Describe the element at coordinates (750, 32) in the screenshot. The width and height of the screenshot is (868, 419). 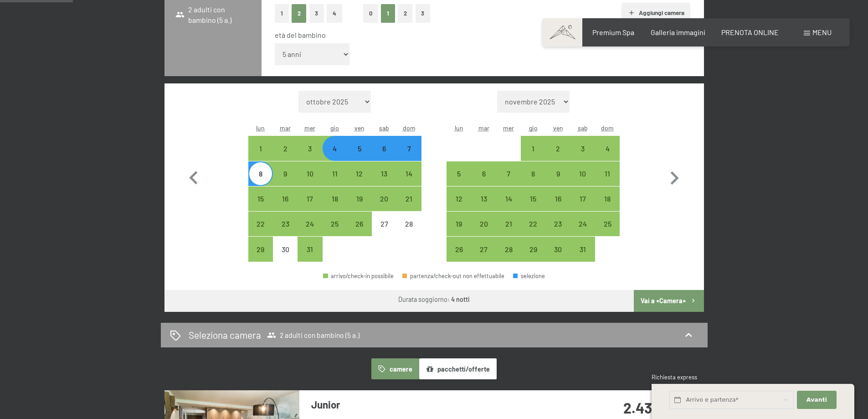
I see `span: PRENOTA ONLINE` at that location.